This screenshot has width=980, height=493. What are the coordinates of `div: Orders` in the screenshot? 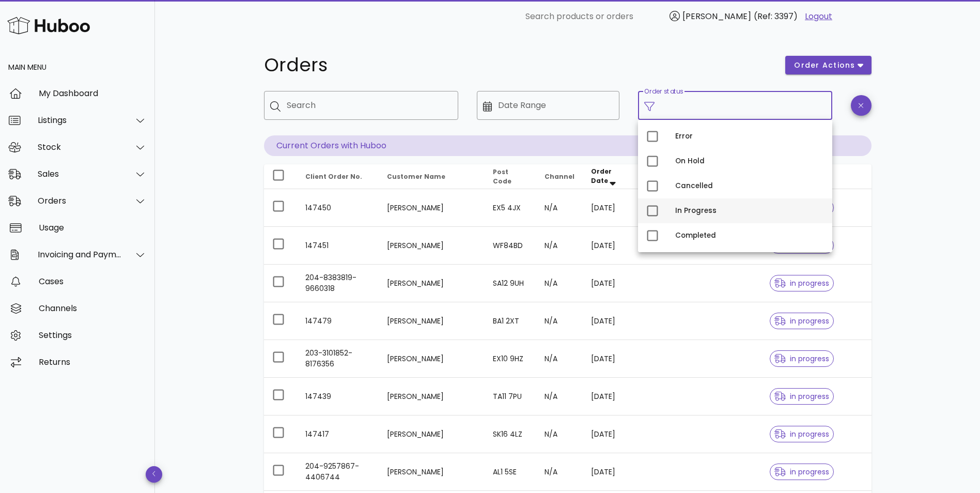 It's located at (79, 201).